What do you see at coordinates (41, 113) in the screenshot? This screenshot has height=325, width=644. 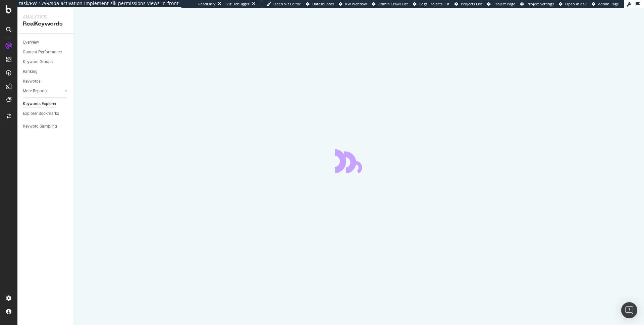 I see `div: Explorer Bookmarks` at bounding box center [41, 113].